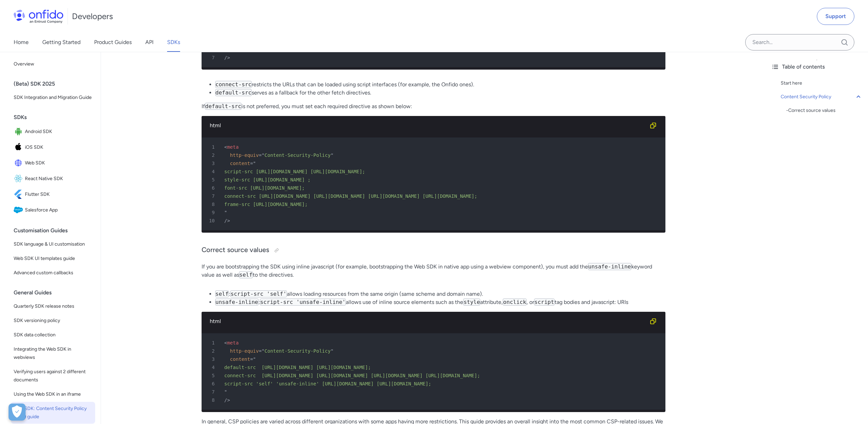 The image size is (868, 424). Describe the element at coordinates (17, 413) in the screenshot. I see `button: Open Preferences` at that location.